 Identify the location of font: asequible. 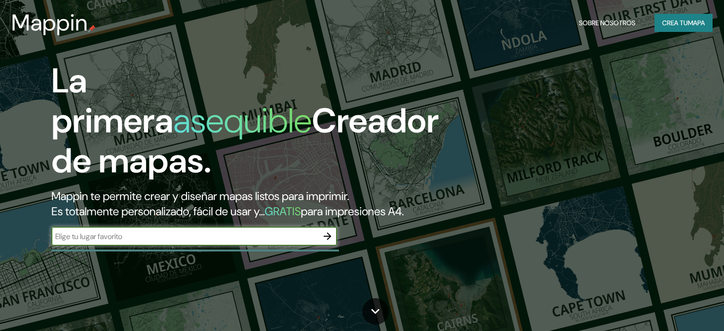
(242, 120).